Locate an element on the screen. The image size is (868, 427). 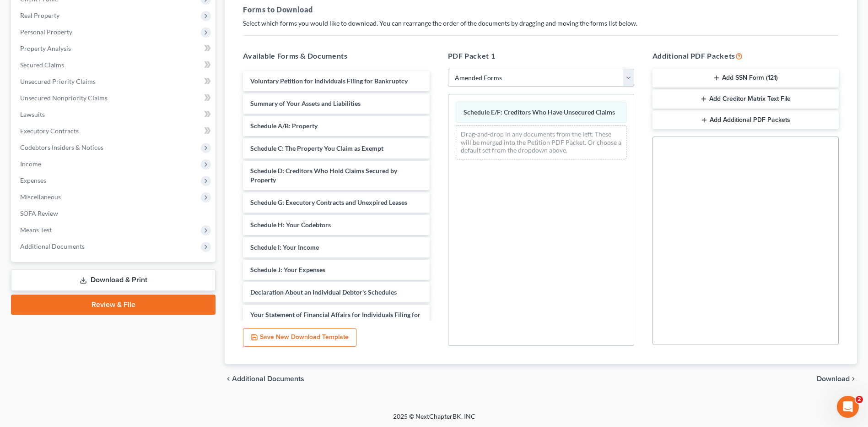
span: Schedule D: Creditors Who Hold Claims Secured by Property is located at coordinates (323, 175).